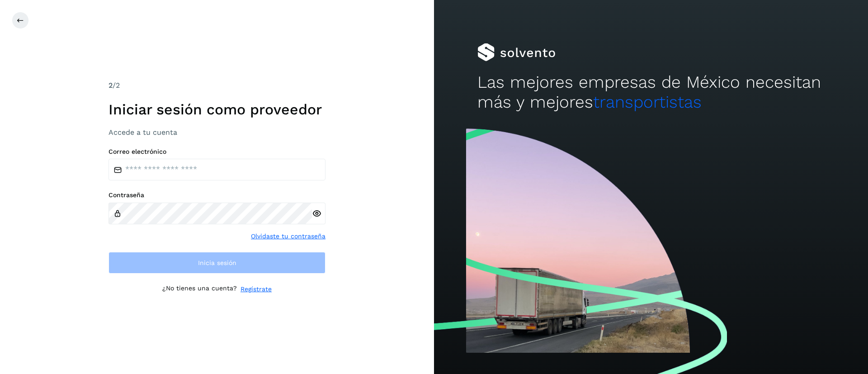 The width and height of the screenshot is (868, 374). I want to click on span: 2, so click(110, 85).